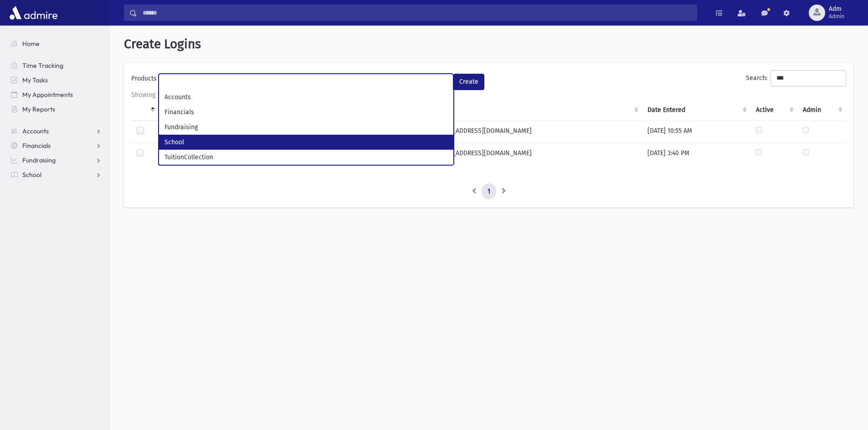 The width and height of the screenshot is (868, 430). Describe the element at coordinates (38, 160) in the screenshot. I see `span: Fundraising` at that location.